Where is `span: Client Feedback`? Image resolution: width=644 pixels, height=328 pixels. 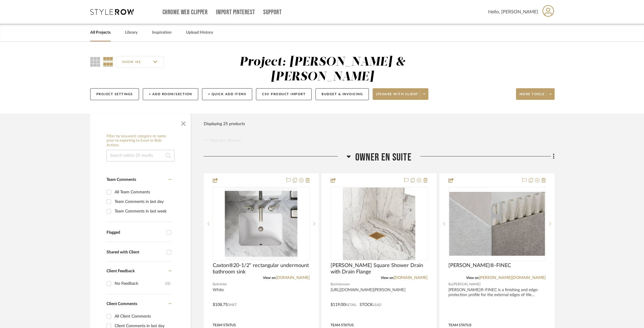
span: Client Feedback is located at coordinates (120, 271).